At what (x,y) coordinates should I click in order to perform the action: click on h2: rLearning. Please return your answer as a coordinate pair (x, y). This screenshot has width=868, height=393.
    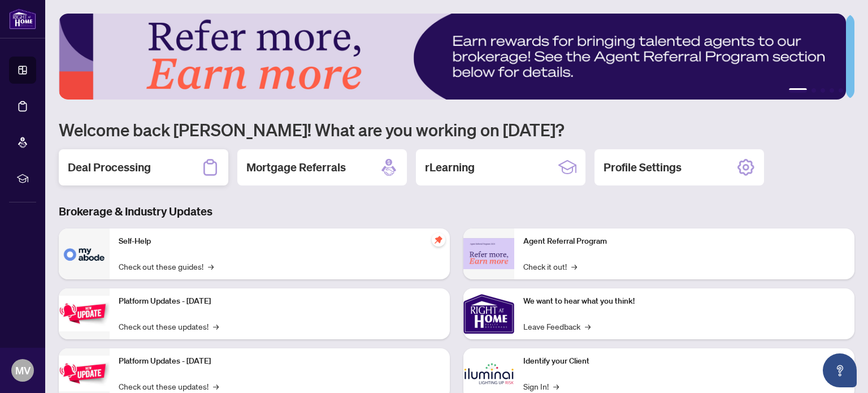
    Looking at the image, I should click on (450, 168).